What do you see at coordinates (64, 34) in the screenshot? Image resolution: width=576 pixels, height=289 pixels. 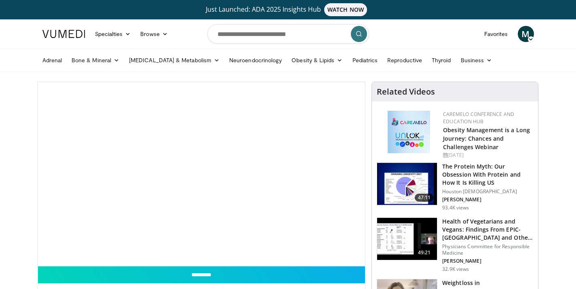 I see `img: VuMedi Logo` at bounding box center [64, 34].